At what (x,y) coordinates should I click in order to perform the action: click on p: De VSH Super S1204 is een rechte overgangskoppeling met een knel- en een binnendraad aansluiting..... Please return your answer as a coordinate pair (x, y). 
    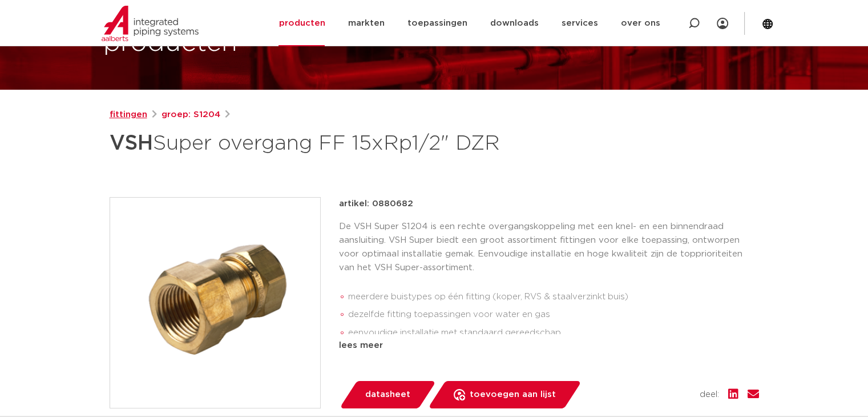
    Looking at the image, I should click on (549, 247).